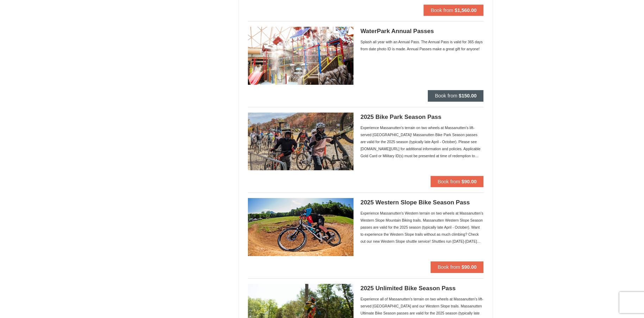  Describe the element at coordinates (301, 55) in the screenshot. I see `img: 6619937-36-230dbc92.jpg` at that location.